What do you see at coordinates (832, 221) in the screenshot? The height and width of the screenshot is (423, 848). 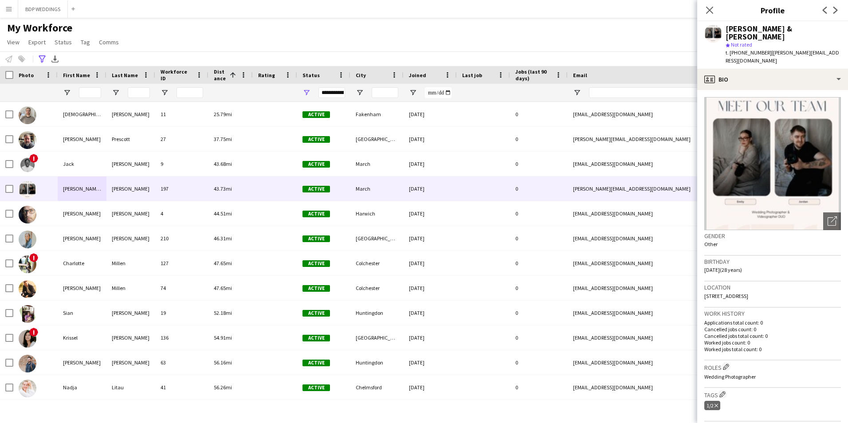 I see `div: Open photos pop-in` at bounding box center [832, 221].